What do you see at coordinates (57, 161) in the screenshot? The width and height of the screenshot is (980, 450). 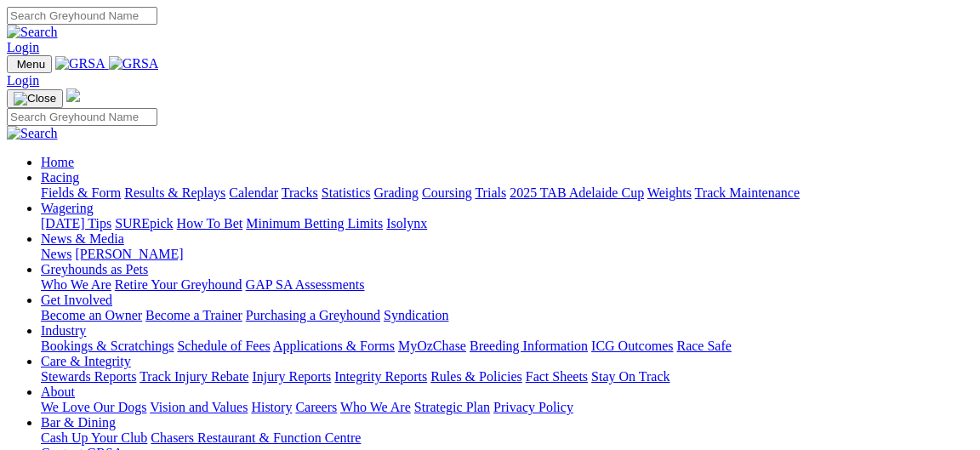 I see `a: Home` at bounding box center [57, 161].